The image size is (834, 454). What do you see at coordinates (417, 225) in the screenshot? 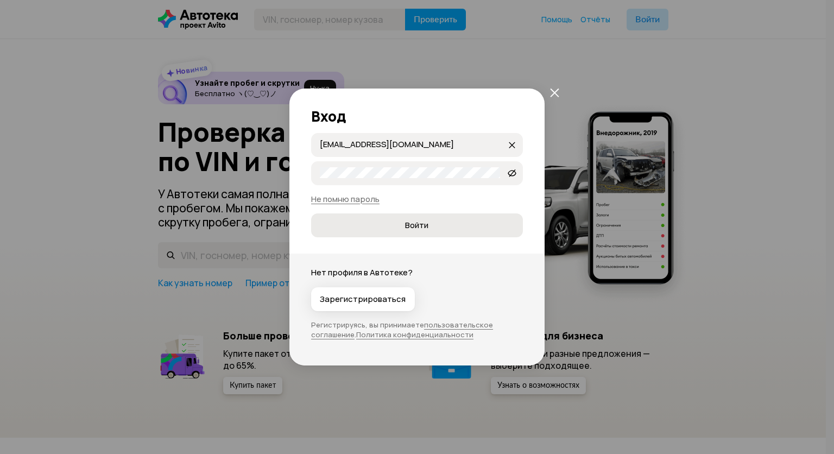
I see `button: Войти` at bounding box center [417, 225].